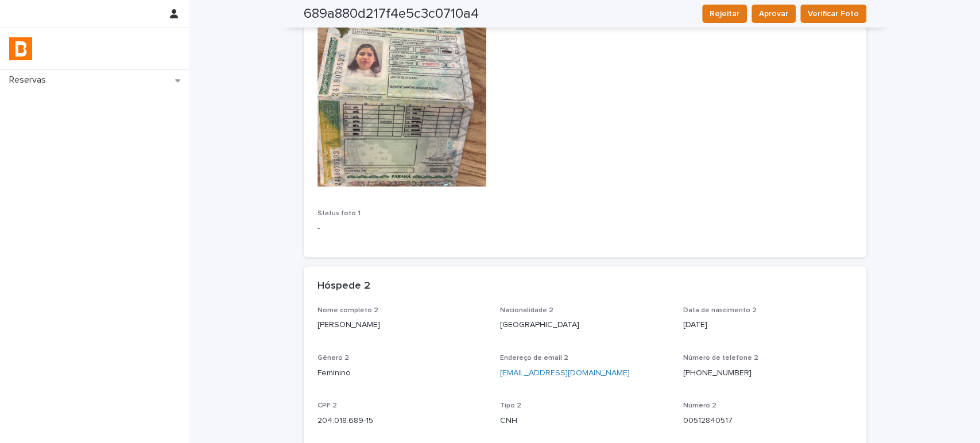 Image resolution: width=980 pixels, height=443 pixels. I want to click on h2: 689a880d217f4e5c3c0710a4, so click(391, 13).